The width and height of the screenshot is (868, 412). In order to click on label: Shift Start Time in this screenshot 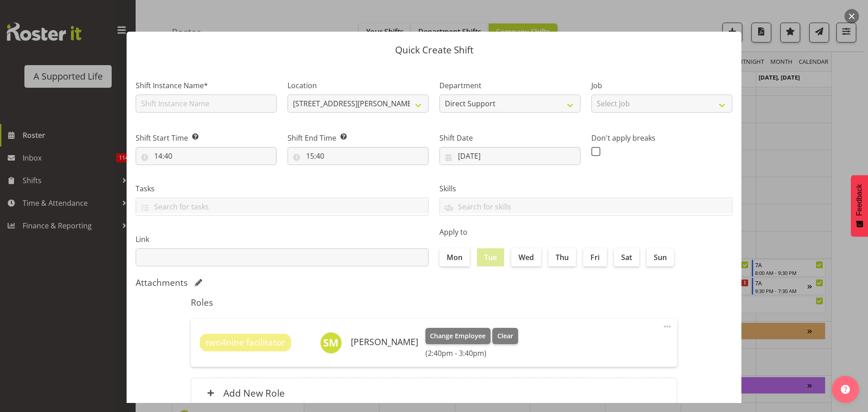, I will do `click(206, 138)`.